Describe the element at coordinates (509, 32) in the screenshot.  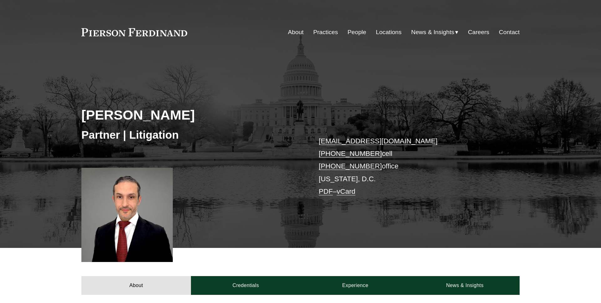
I see `a: Contact` at that location.